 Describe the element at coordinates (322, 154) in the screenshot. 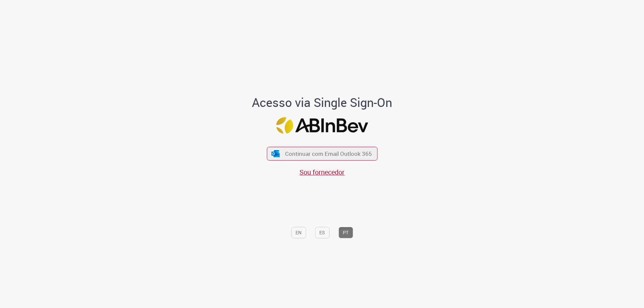

I see `button: ícone Azure/Microsoft 360 Continuar com Email Outlook 365` at that location.